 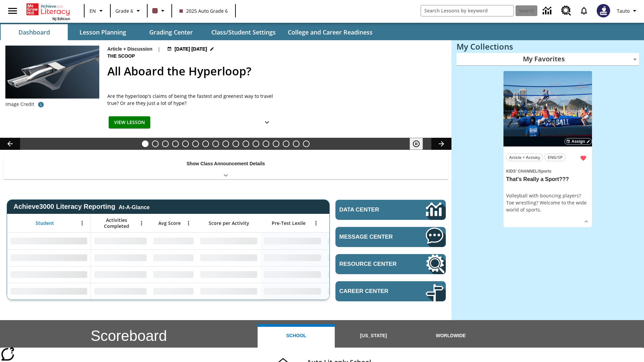 What do you see at coordinates (205, 144) in the screenshot?
I see `button: Slide 7 Attack of the Terrifying Tomatoes` at bounding box center [205, 144].